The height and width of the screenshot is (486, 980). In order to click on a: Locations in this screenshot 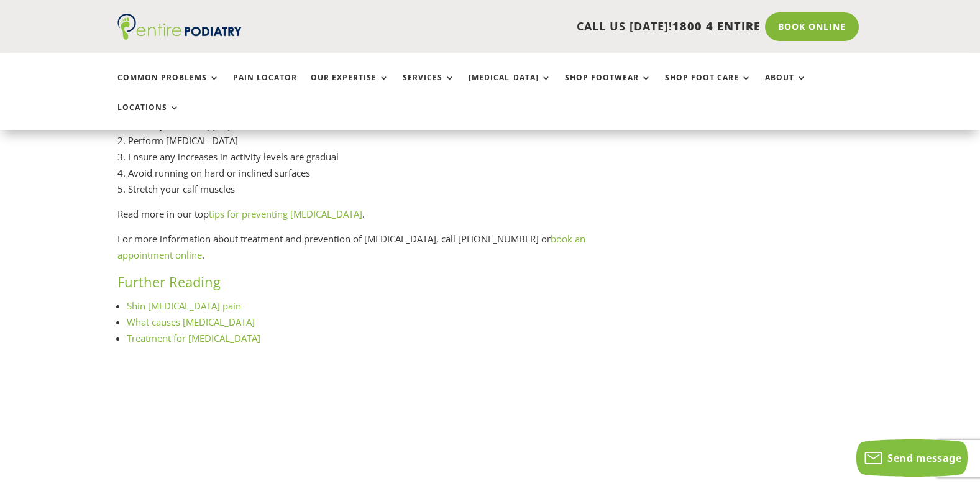, I will do `click(148, 116)`.